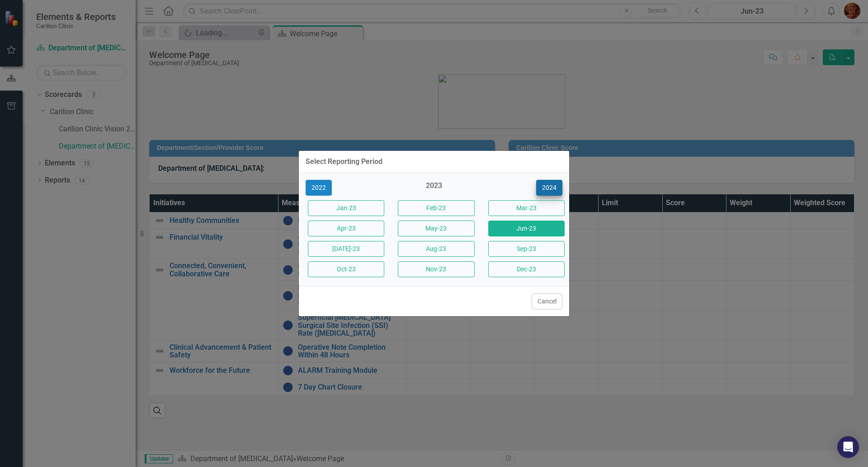  Describe the element at coordinates (547, 301) in the screenshot. I see `button: Cancel` at that location.